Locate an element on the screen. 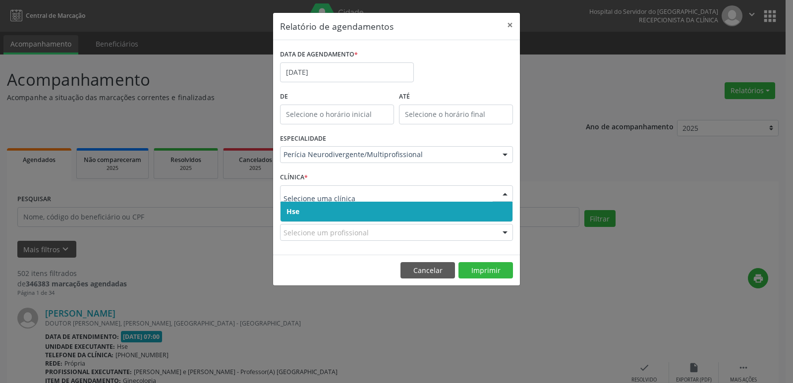  input: Selecione uma data ou intervalo is located at coordinates (347, 72).